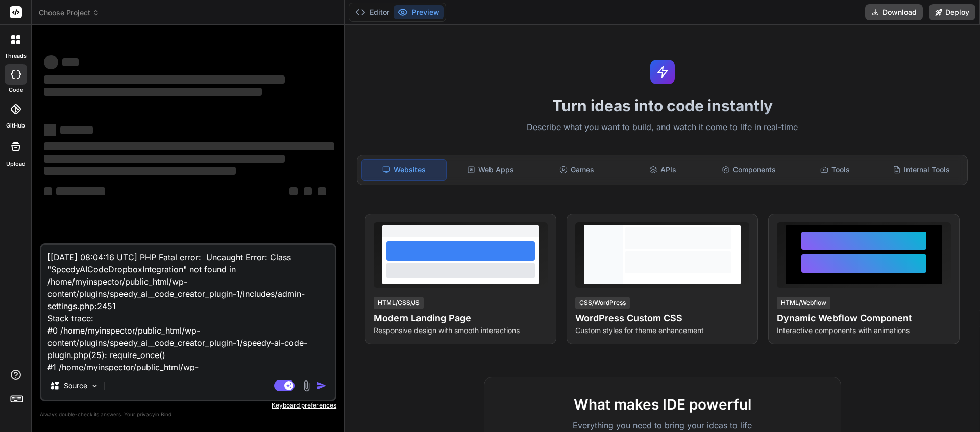 Image resolution: width=980 pixels, height=432 pixels. I want to click on p: Interactive components with animations, so click(863, 331).